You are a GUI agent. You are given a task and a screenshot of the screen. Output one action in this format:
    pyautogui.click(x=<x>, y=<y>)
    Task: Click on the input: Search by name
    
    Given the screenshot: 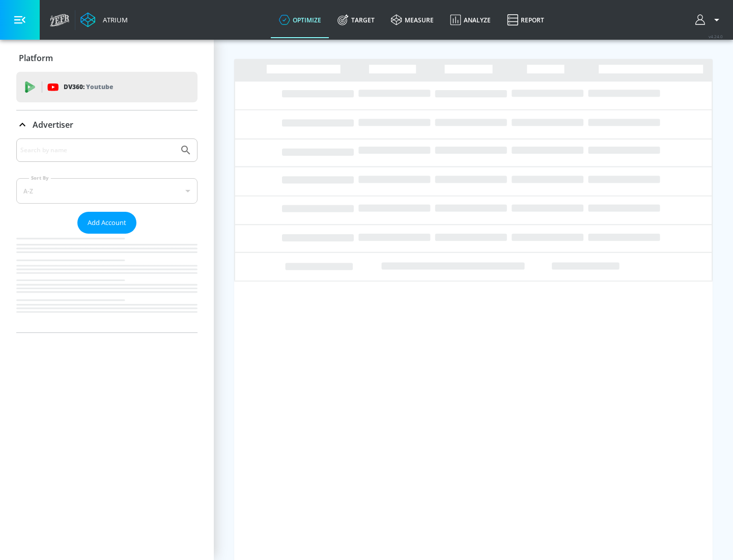 What is the action you would take?
    pyautogui.click(x=97, y=150)
    